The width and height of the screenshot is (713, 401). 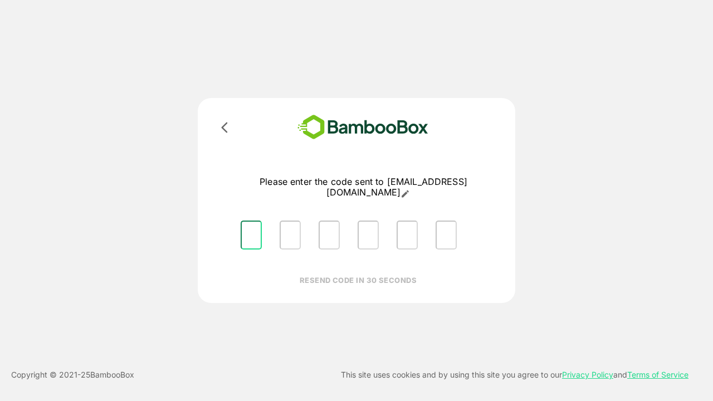 What do you see at coordinates (290, 235) in the screenshot?
I see `input: Please enter OTP character 2` at bounding box center [290, 235].